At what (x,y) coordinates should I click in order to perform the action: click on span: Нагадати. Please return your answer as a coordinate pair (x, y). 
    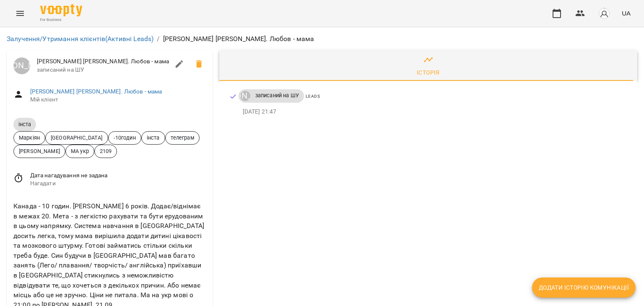
    Looking at the image, I should click on (118, 184).